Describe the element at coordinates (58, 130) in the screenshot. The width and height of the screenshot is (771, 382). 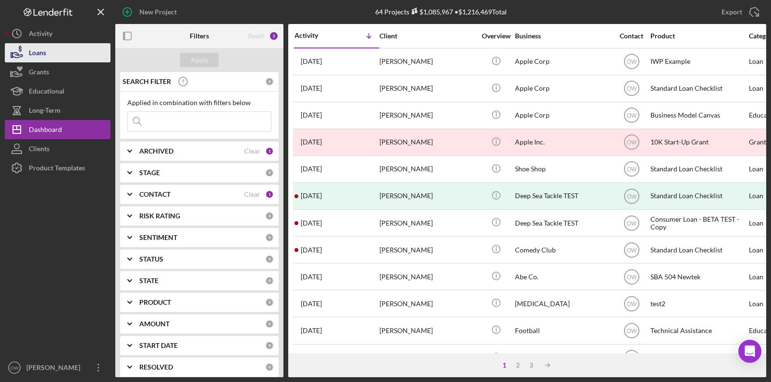
I see `button: Dashboard` at that location.